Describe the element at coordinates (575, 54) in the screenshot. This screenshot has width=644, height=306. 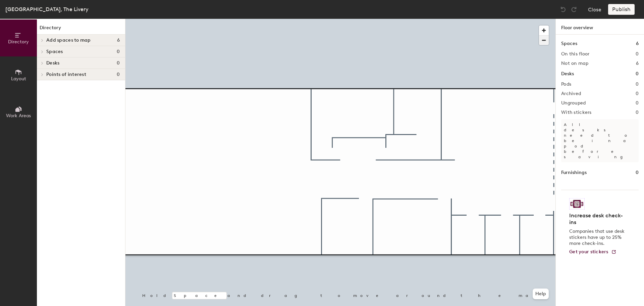
I see `h2: On this floor` at that location.